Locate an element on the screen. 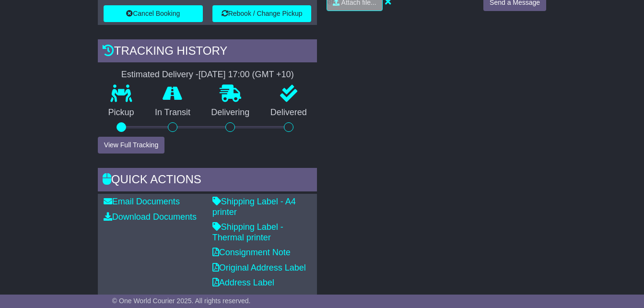 The image size is (644, 308). a: Original Address Label is located at coordinates (259, 267).